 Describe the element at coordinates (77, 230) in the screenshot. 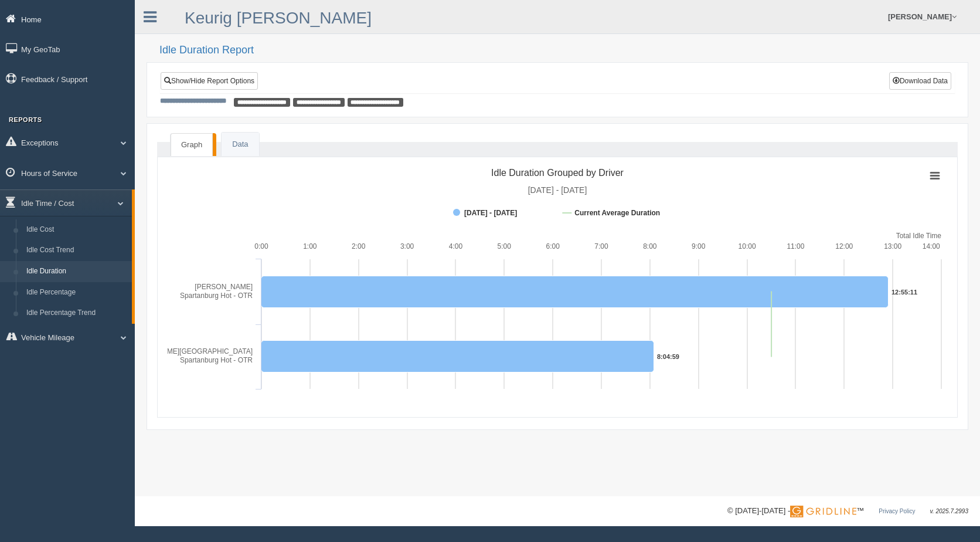

I see `a: Idle Cost` at that location.